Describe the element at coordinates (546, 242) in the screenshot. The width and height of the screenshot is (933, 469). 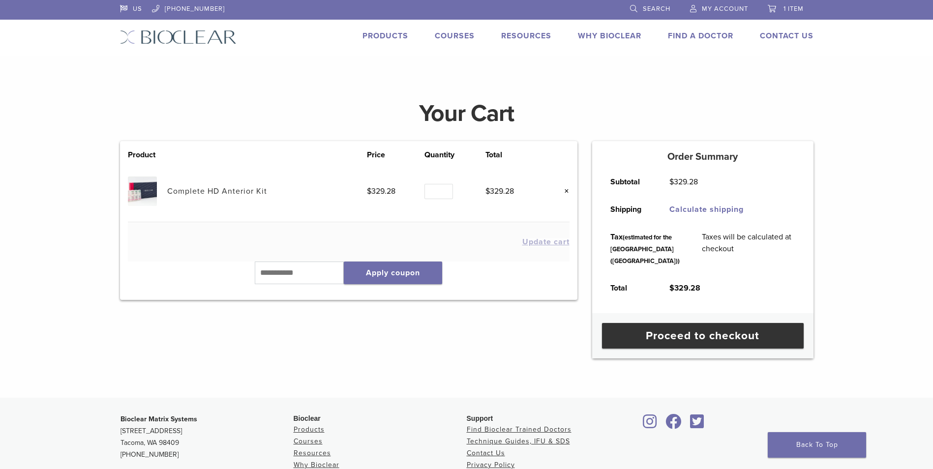
I see `button: Update cart` at that location.